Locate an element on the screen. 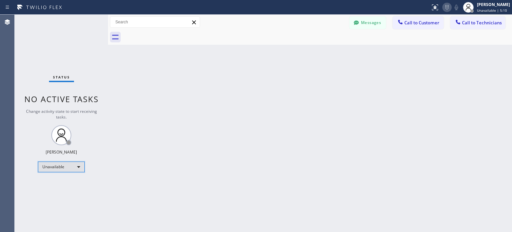 The image size is (512, 232). button: Messages is located at coordinates (367, 23).